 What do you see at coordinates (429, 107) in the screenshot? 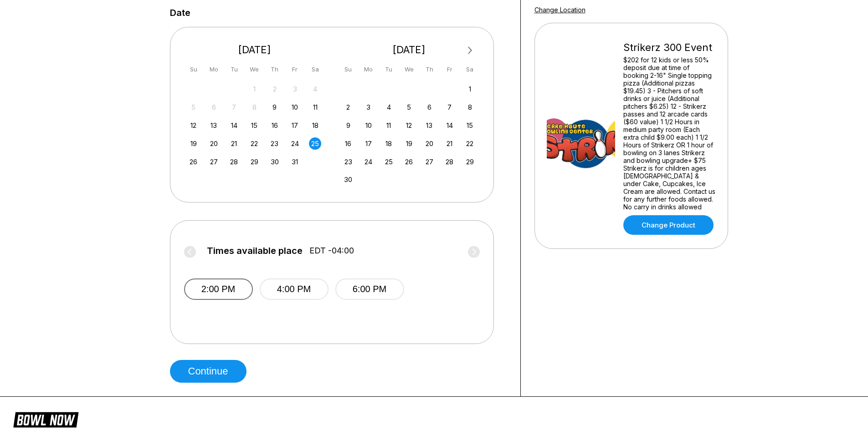
I see `div: Choose Thursday, November 6th, 2025` at bounding box center [429, 107].